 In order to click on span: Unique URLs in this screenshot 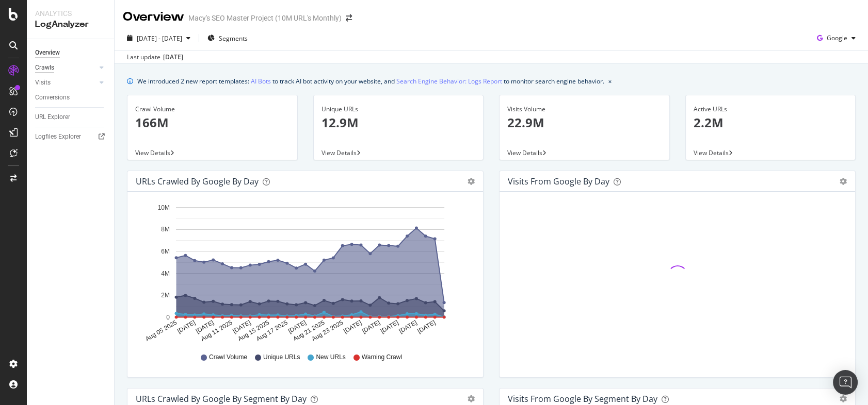, I will do `click(281, 358)`.